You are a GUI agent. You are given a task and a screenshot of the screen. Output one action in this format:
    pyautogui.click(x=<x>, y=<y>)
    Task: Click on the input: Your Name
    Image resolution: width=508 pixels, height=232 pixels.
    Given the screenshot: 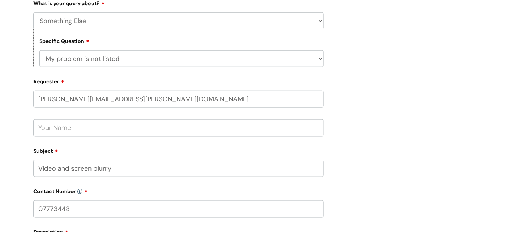 What is the action you would take?
    pyautogui.click(x=179, y=128)
    